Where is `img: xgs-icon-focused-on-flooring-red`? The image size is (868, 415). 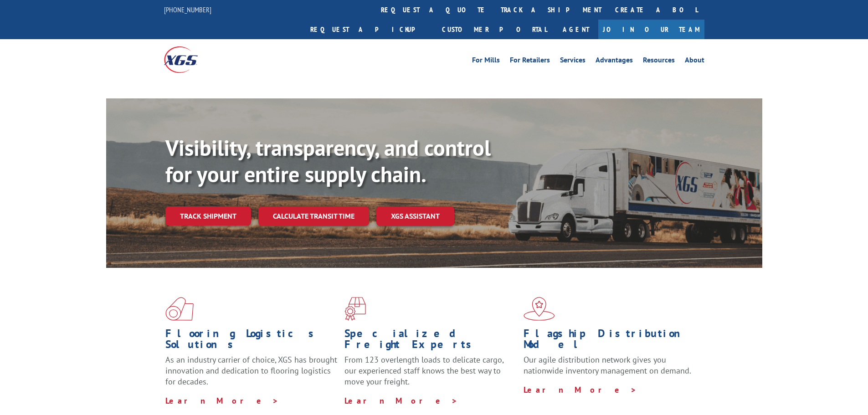 img: xgs-icon-focused-on-flooring-red is located at coordinates (355, 309).